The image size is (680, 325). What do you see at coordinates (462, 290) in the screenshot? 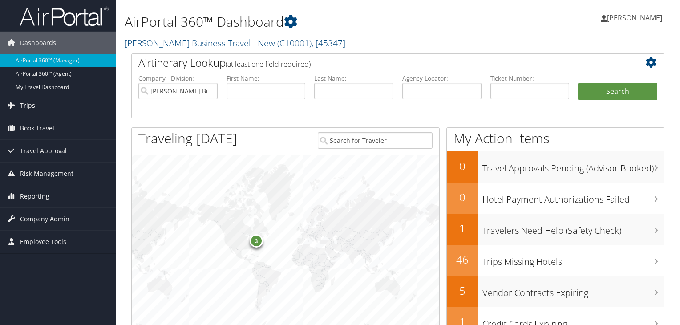
I see `h2: 5` at bounding box center [462, 290].